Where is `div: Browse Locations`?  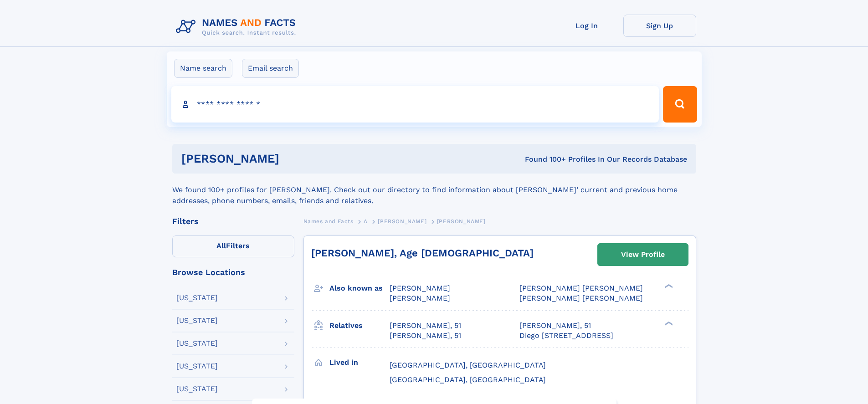 div: Browse Locations is located at coordinates (233, 272).